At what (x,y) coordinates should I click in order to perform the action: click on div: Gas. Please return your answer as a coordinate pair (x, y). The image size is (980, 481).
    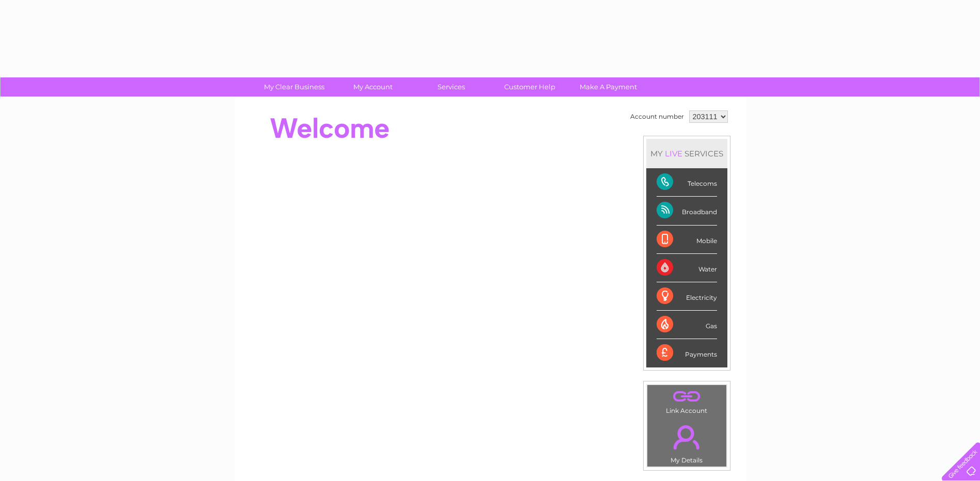
    Looking at the image, I should click on (686, 325).